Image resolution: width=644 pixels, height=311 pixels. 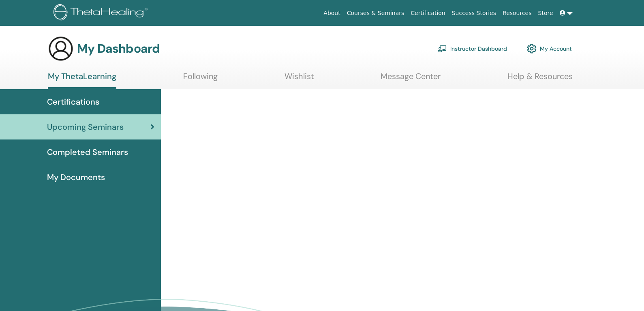 What do you see at coordinates (546, 13) in the screenshot?
I see `a: Store` at bounding box center [546, 13].